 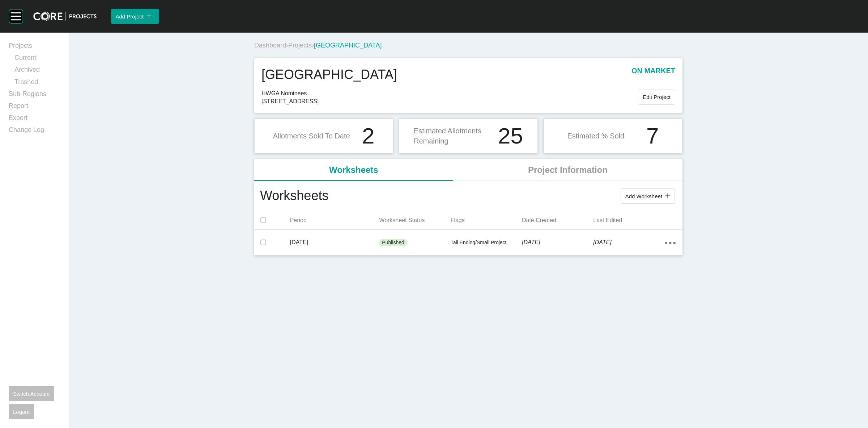 I want to click on a: Archived, so click(x=38, y=71).